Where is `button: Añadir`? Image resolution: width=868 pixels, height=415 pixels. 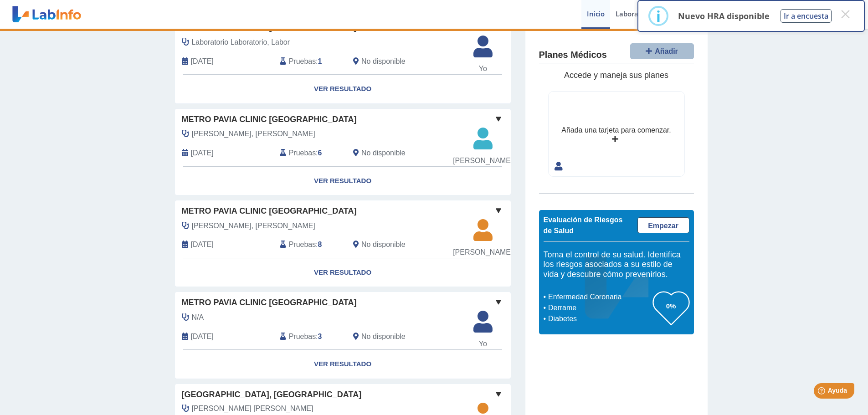 button: Añadir is located at coordinates (662, 51).